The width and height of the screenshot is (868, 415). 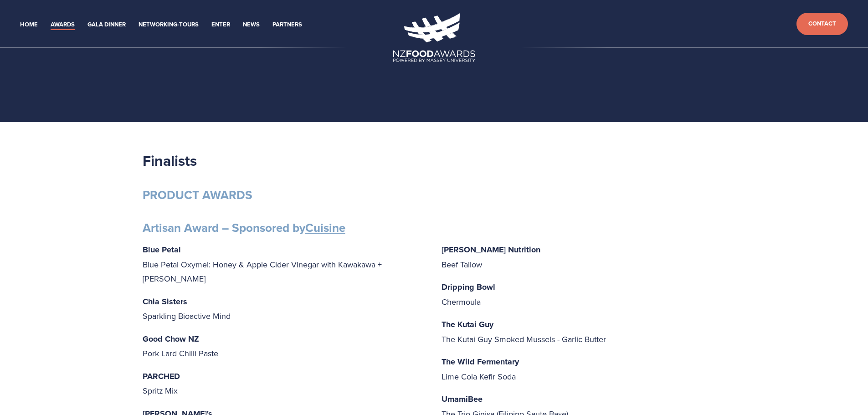 What do you see at coordinates (29, 24) in the screenshot?
I see `a: Home` at bounding box center [29, 24].